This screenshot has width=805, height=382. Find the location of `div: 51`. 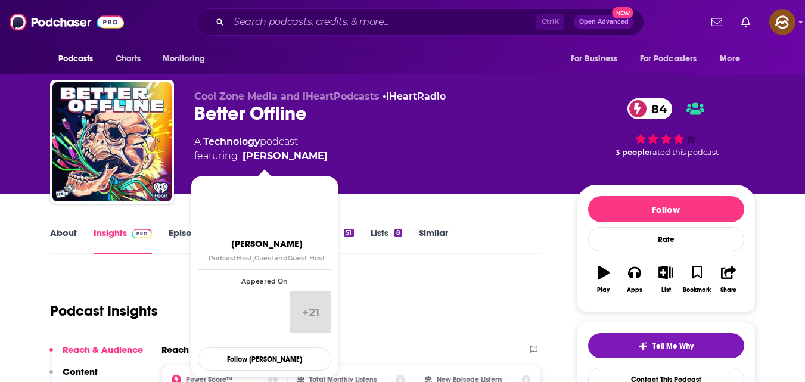

div: 51 is located at coordinates (349, 233).